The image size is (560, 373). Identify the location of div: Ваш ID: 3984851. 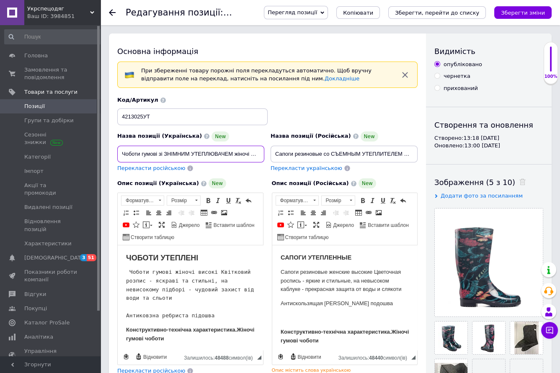
(64, 16).